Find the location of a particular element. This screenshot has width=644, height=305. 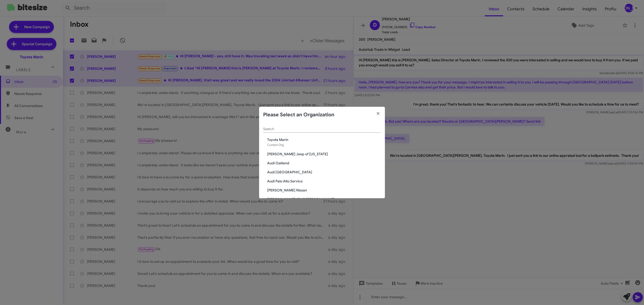

span: Audi Palo Alto Service is located at coordinates (324, 181).